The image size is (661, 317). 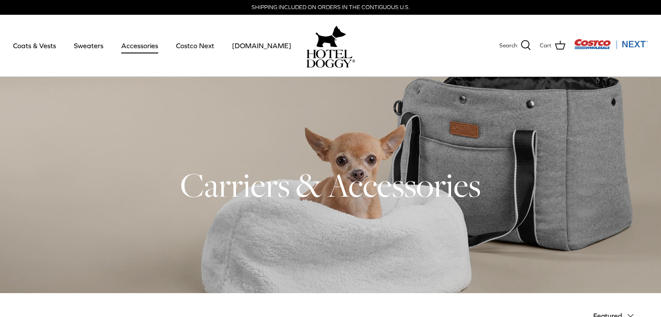 What do you see at coordinates (611, 47) in the screenshot?
I see `a: Visit Costco Next` at bounding box center [611, 47].